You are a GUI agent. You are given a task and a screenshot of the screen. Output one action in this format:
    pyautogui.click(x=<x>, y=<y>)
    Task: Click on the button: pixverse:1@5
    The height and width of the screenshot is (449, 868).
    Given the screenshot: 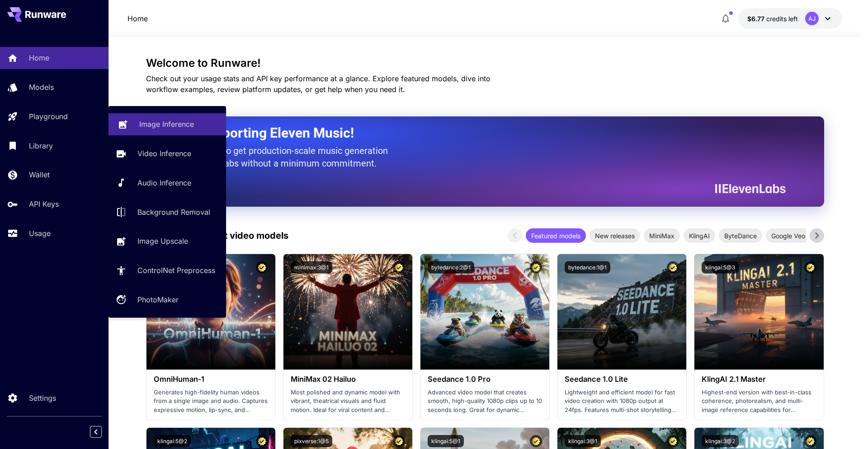 What is the action you would take?
    pyautogui.click(x=311, y=441)
    